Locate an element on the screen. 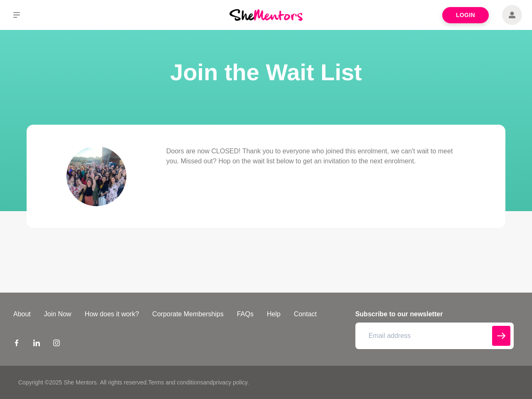 The image size is (532, 399). a: How does it work? is located at coordinates (112, 314).